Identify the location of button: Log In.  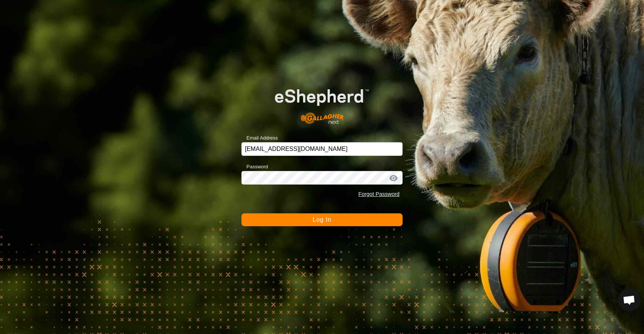
(322, 220).